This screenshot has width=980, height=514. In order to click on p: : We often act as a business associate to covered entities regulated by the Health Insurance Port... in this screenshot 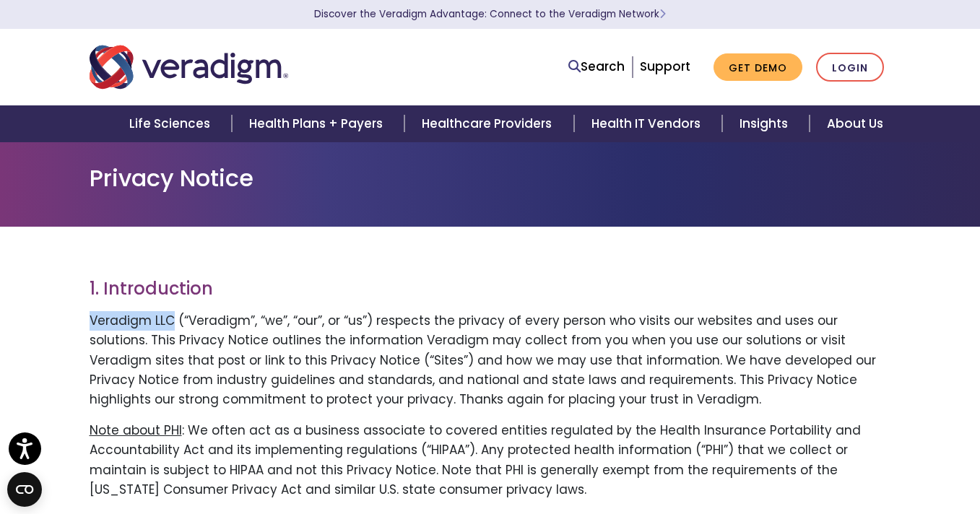, I will do `click(490, 460)`.